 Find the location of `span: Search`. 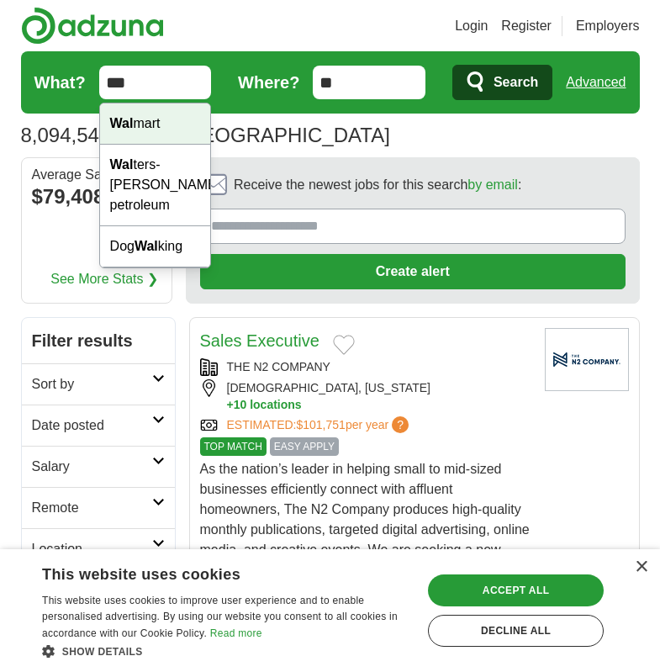

span: Search is located at coordinates (515, 82).